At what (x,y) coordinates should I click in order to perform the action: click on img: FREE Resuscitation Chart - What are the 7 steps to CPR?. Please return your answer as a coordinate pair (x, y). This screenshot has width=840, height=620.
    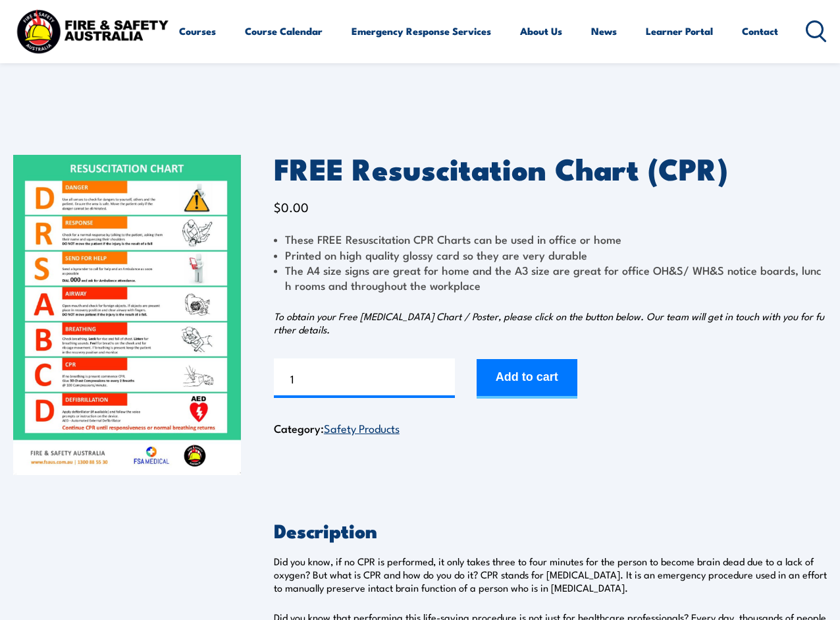
    Looking at the image, I should click on (127, 315).